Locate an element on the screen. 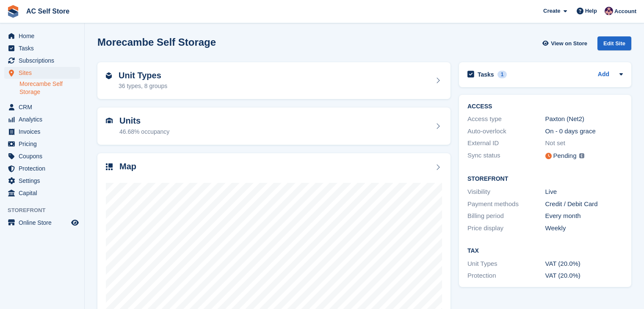 The image size is (644, 309). a: Preview store is located at coordinates (75, 223).